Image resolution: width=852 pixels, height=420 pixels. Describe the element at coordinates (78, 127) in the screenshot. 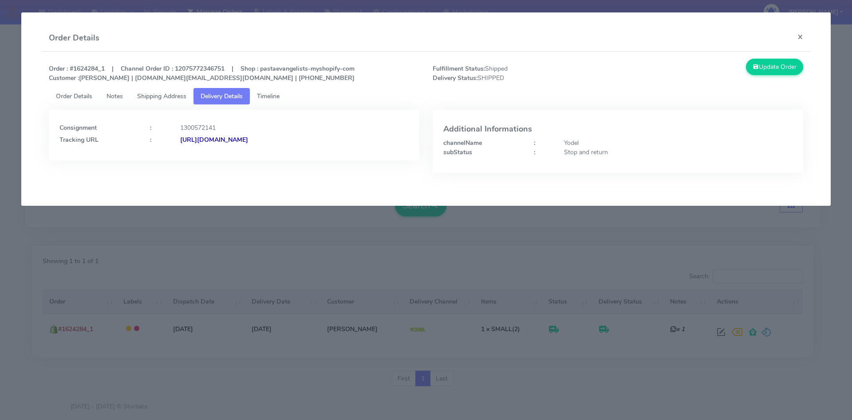

I see `strong: Consignment` at that location.